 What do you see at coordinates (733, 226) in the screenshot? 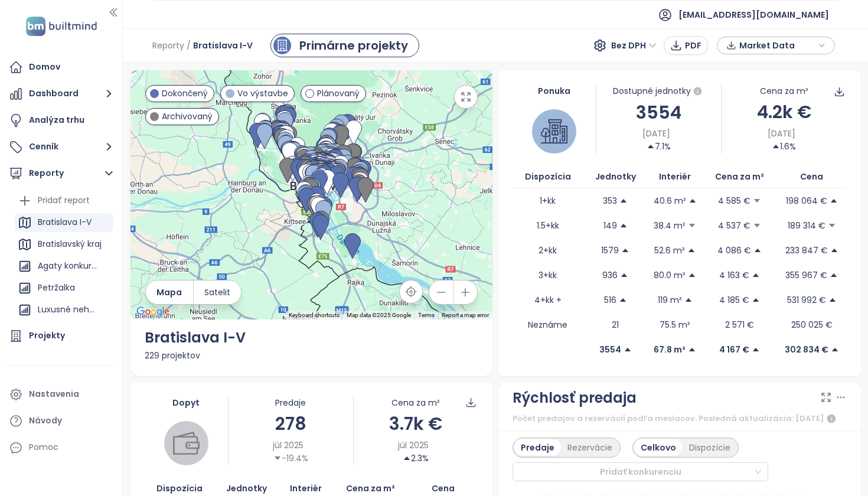
I see `p: 4 537 €` at bounding box center [733, 226].